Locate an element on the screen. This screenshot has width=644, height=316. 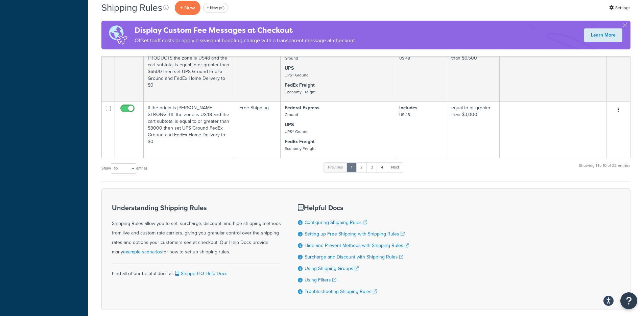
a: Settings is located at coordinates (619, 8).